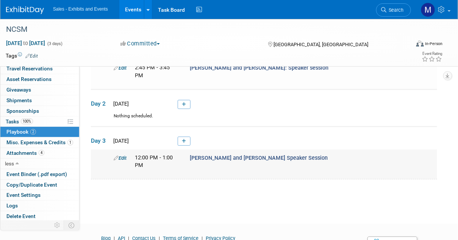  What do you see at coordinates (25, 43) in the screenshot?
I see `span: to` at bounding box center [25, 43].